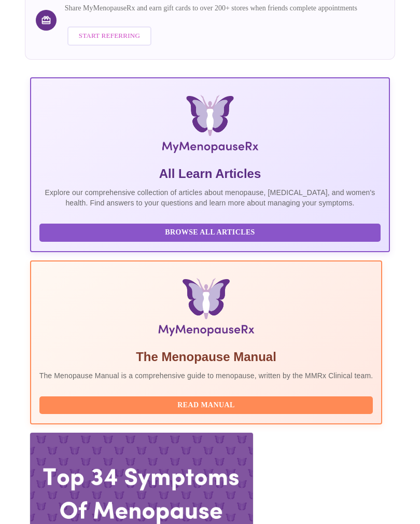 The height and width of the screenshot is (524, 420). Describe the element at coordinates (210, 232) in the screenshot. I see `button: Browse All Articles` at that location.